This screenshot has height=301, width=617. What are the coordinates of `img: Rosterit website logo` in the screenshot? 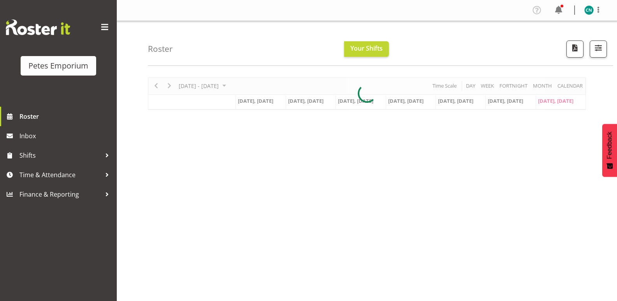 It's located at (38, 27).